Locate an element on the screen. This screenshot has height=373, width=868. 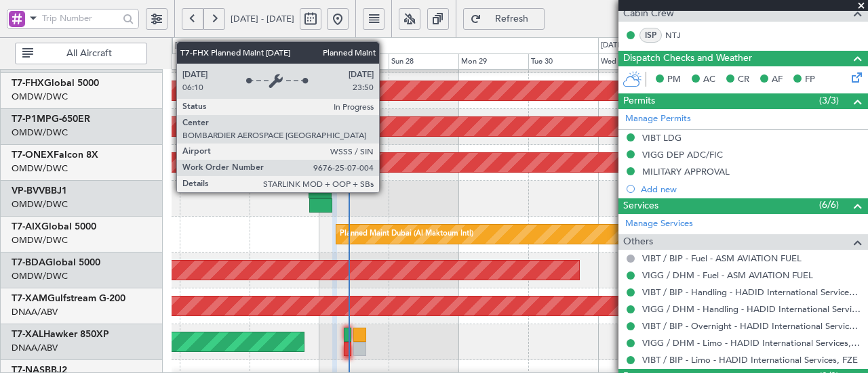
span: Services is located at coordinates (641, 206).